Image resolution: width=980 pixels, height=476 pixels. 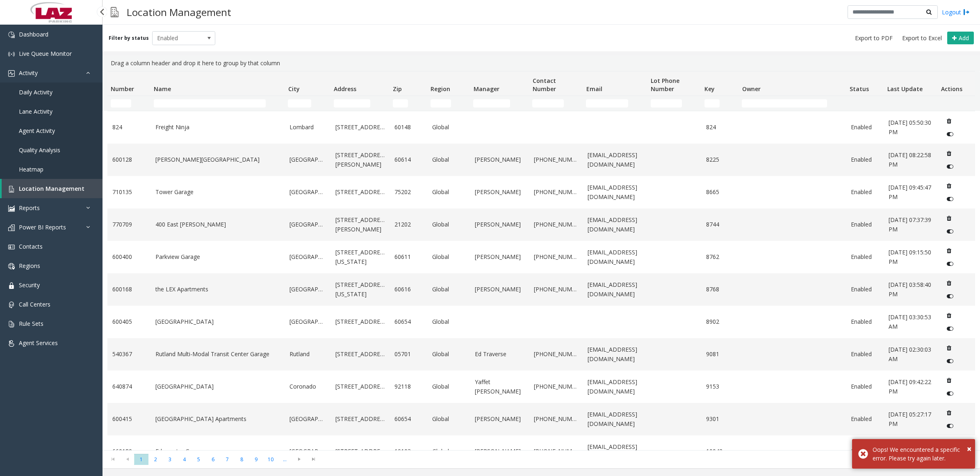 I want to click on th: Actions, so click(x=956, y=84).